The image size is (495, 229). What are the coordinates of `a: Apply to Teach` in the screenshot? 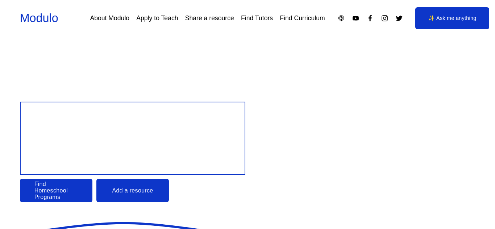 It's located at (157, 18).